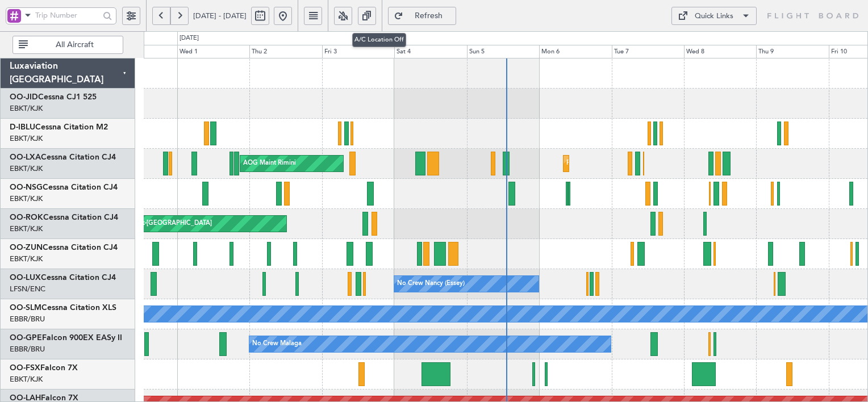  Describe the element at coordinates (277, 344) in the screenshot. I see `div: No Crew Malaga` at that location.